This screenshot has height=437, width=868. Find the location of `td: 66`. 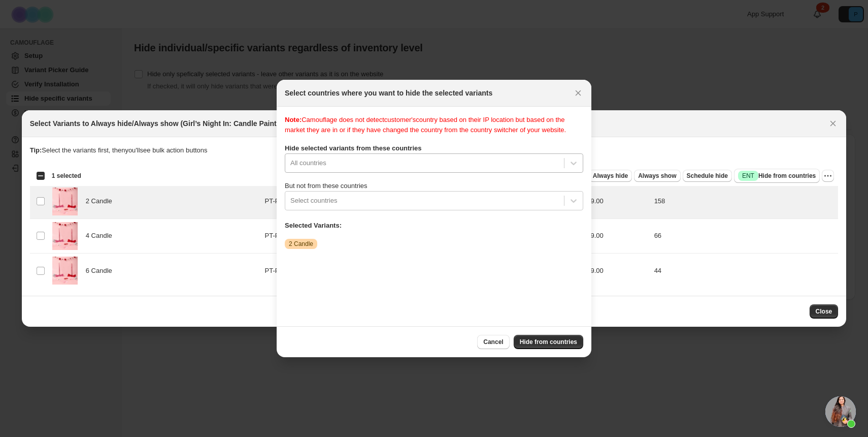

td: 66 is located at coordinates (745, 236).